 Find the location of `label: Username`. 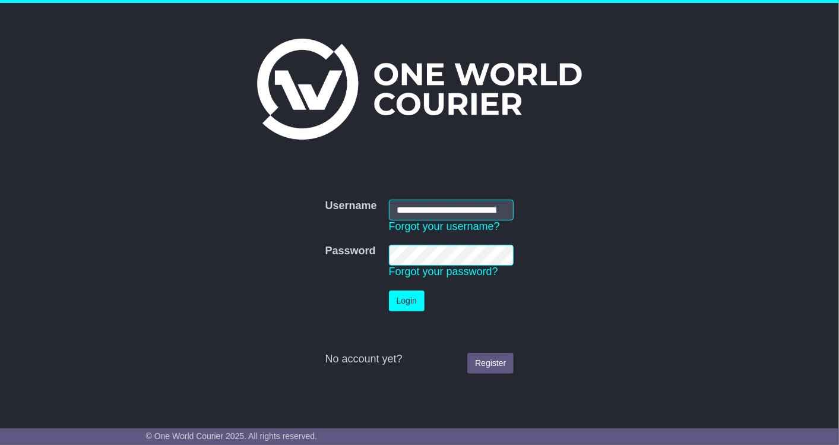

label: Username is located at coordinates (351, 206).